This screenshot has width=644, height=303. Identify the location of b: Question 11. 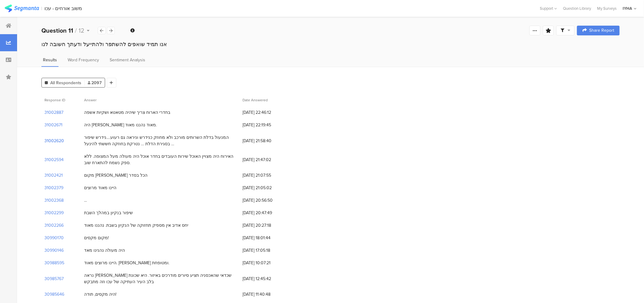
(57, 31).